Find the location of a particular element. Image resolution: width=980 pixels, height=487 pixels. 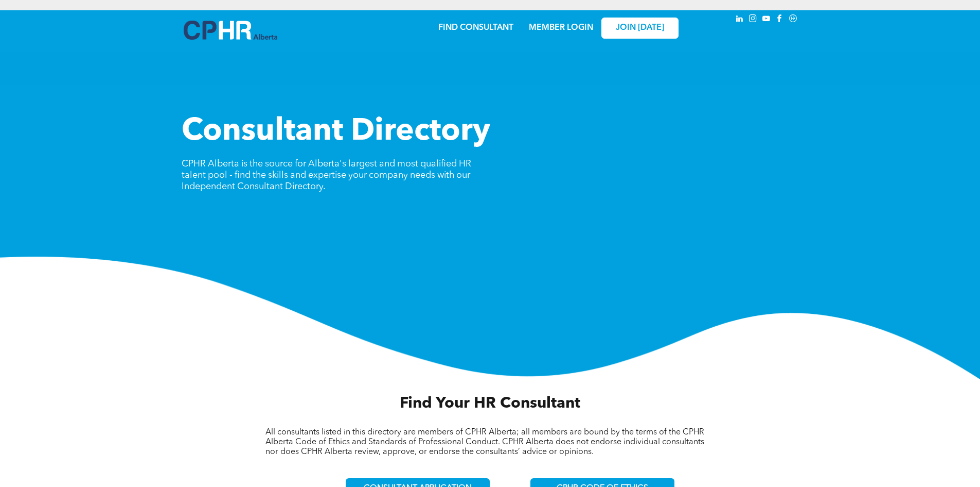

span: CPHR Alberta is the source for Alberta's largest and most qualified HR talent pool - find the ski... is located at coordinates (326, 175).